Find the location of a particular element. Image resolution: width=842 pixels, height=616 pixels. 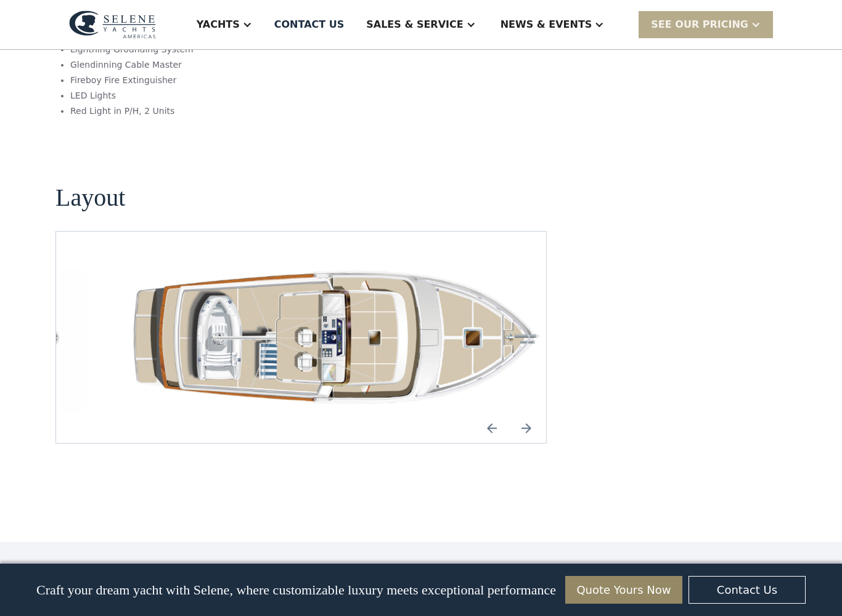

a: open lightbox is located at coordinates (340, 337).